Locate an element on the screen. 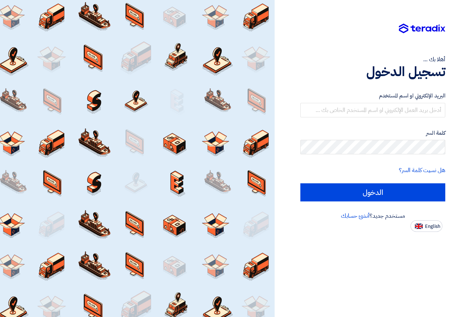  img: Teradix logo is located at coordinates (422, 29).